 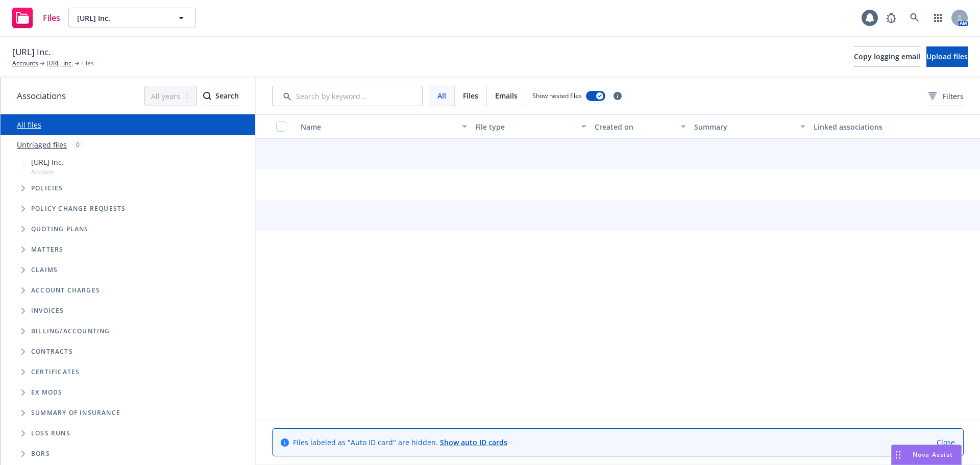 I want to click on span: Contracts, so click(x=52, y=352).